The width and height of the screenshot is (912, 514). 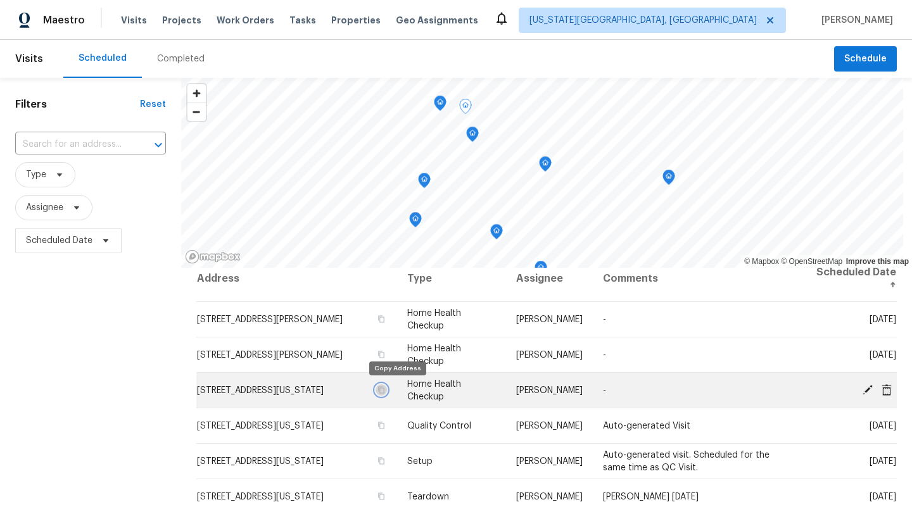 What do you see at coordinates (196, 111) in the screenshot?
I see `button: Zoom out` at bounding box center [196, 111].